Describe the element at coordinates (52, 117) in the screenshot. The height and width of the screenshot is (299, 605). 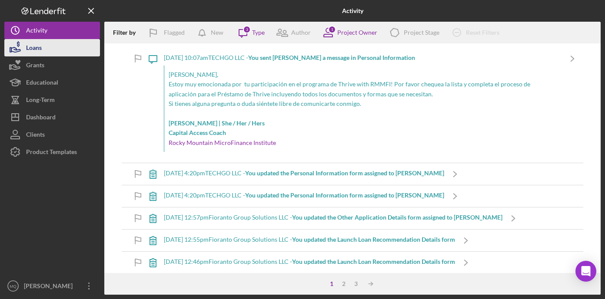
I see `a: Dashboard` at that location.